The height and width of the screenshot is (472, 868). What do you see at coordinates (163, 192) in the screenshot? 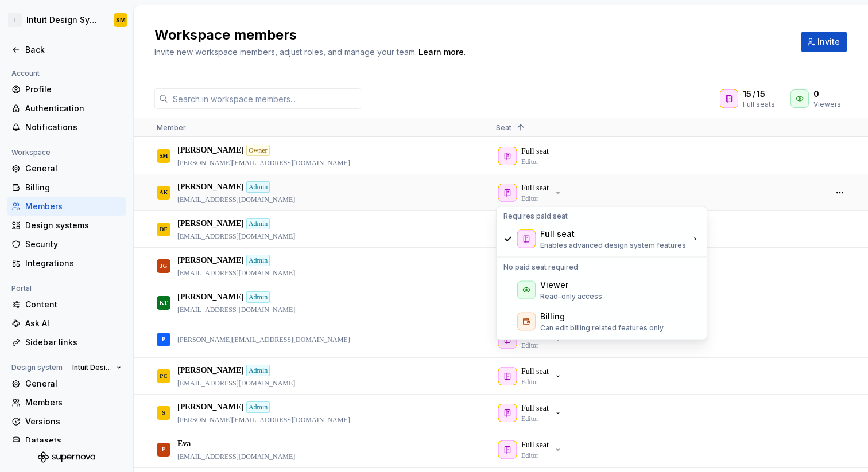
I see `div: AK` at bounding box center [163, 192].